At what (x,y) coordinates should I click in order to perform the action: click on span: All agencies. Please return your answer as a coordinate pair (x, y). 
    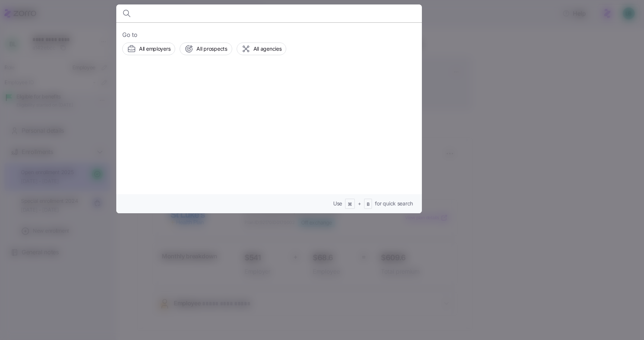
    Looking at the image, I should click on (268, 49).